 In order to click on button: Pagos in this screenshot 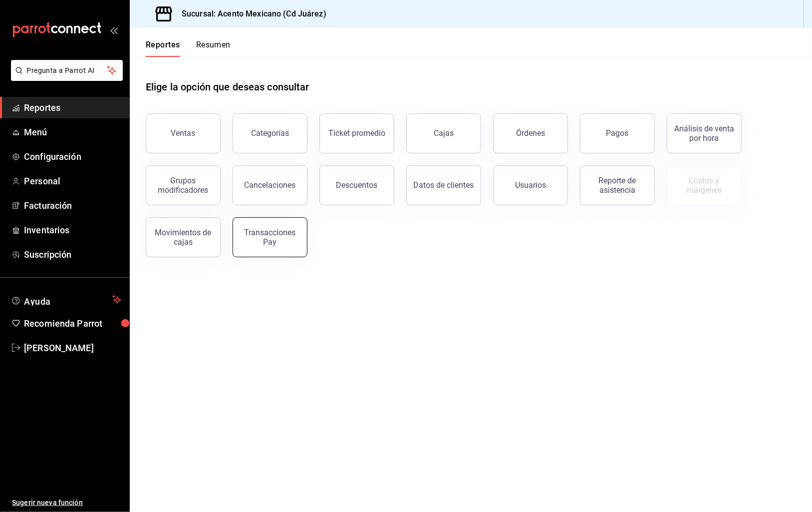, I will do `click(617, 133)`.